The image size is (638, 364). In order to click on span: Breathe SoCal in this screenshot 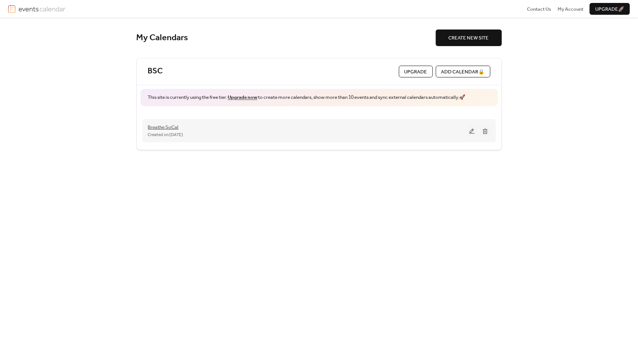, I will do `click(163, 127)`.